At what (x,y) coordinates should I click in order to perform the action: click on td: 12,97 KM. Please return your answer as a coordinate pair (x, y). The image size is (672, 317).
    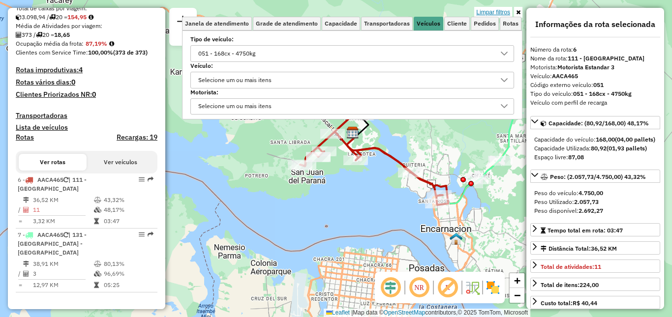
    Looking at the image, I should click on (63, 285).